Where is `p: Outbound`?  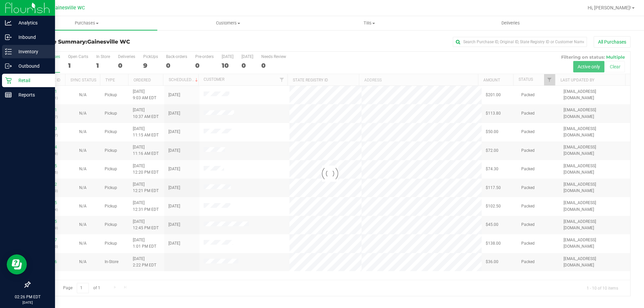 p: Outbound is located at coordinates (32, 66).